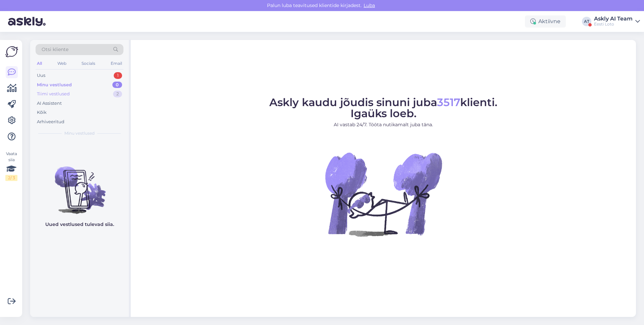 The height and width of the screenshot is (325, 644). What do you see at coordinates (41, 113) in the screenshot?
I see `div: Kõik` at bounding box center [41, 113].